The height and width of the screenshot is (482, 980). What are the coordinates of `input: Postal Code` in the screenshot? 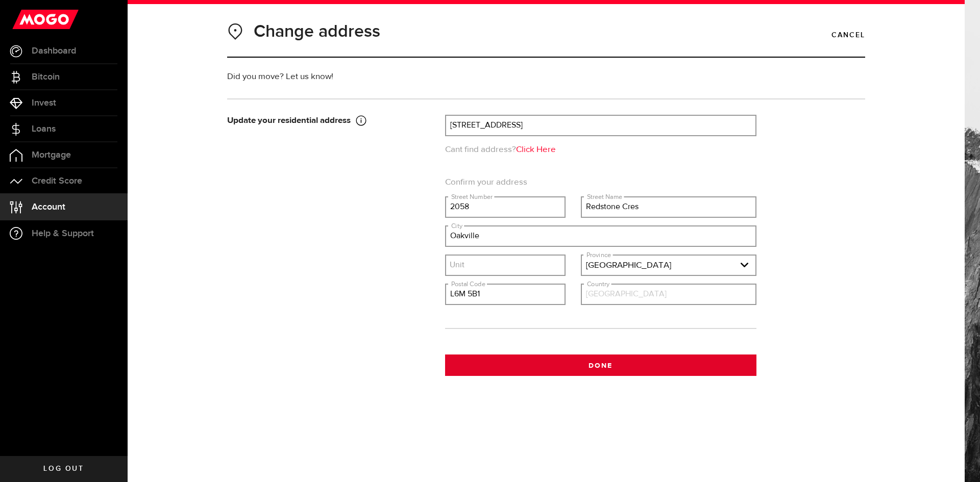 It's located at (505, 295).